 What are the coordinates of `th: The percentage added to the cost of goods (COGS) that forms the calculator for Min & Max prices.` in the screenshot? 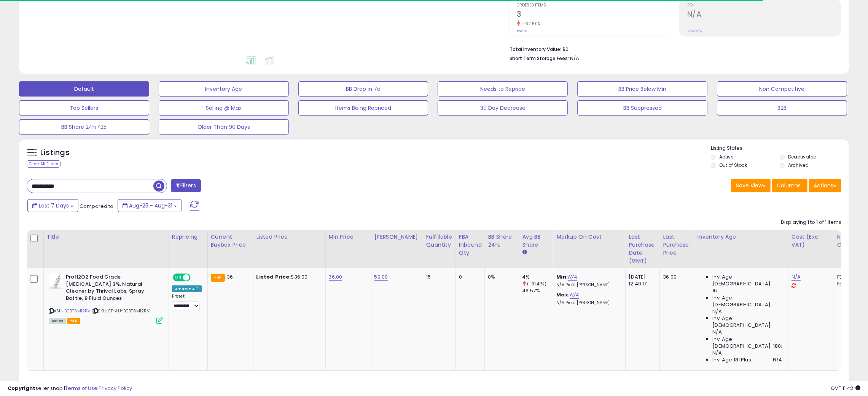 It's located at (589, 249).